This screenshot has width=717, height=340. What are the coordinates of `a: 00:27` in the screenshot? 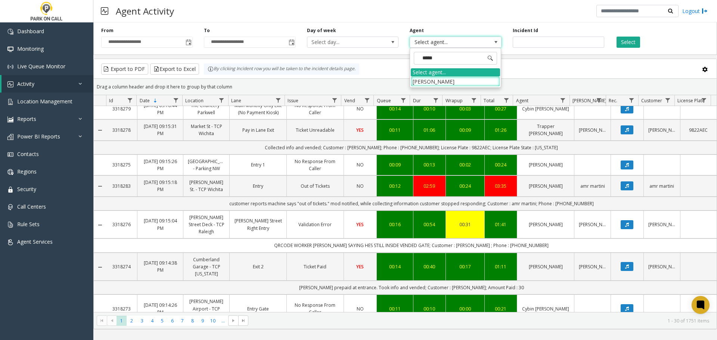 It's located at (501, 109).